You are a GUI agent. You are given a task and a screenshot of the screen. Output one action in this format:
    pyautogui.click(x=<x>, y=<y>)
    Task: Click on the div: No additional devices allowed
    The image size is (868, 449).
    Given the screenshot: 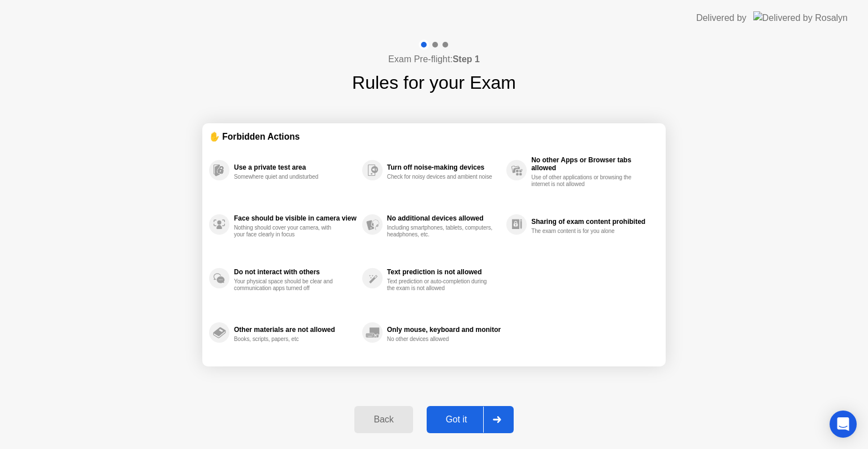 What is the action you would take?
    pyautogui.click(x=444, y=218)
    